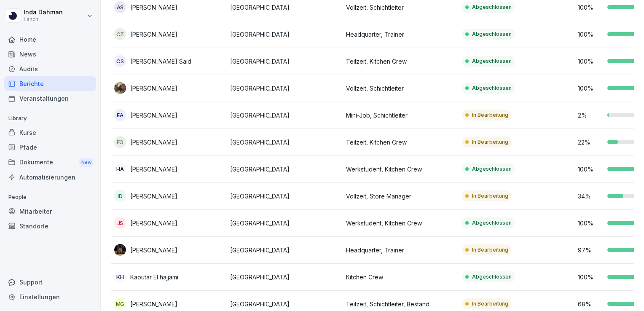 Image resolution: width=644 pixels, height=311 pixels. What do you see at coordinates (400, 196) in the screenshot?
I see `p: Vollzeit, Store Manager` at bounding box center [400, 196].